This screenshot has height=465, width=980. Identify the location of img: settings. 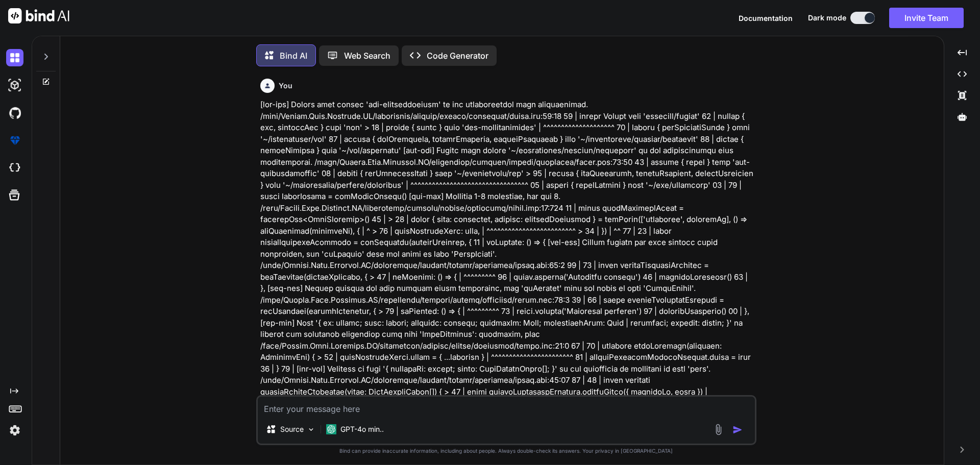
(15, 430).